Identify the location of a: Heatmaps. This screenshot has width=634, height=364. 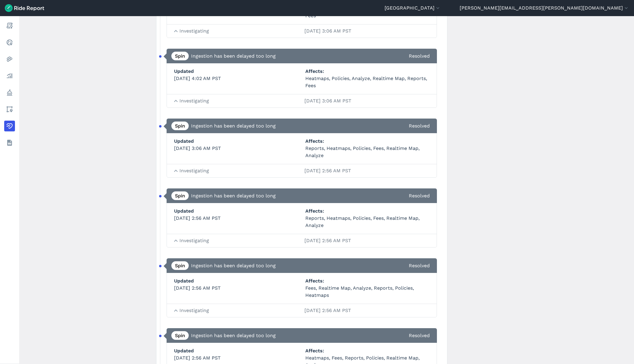
(10, 59).